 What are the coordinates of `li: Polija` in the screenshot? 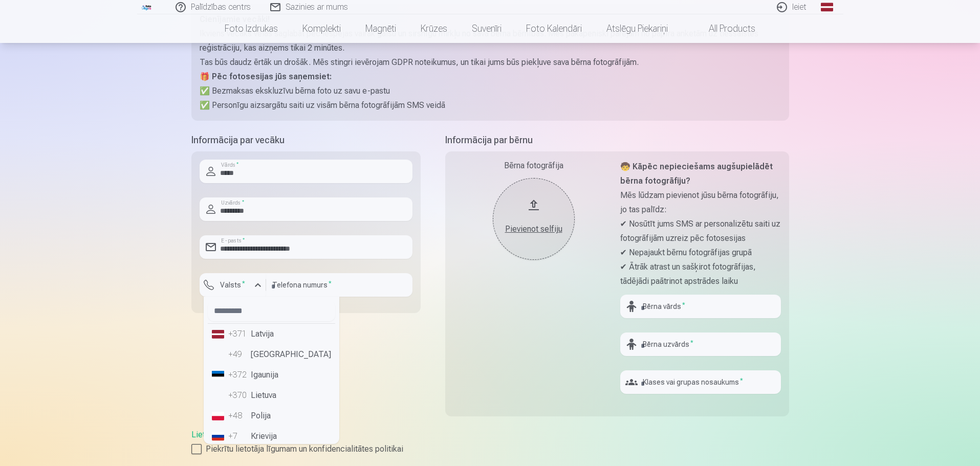 It's located at (271, 416).